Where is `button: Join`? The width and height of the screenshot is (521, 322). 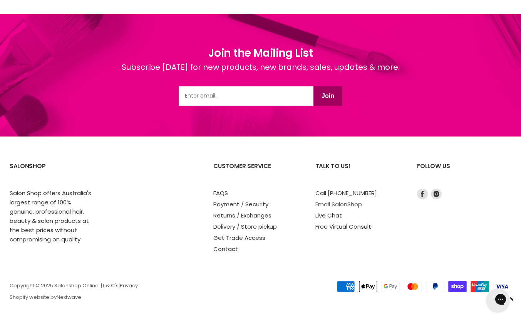 button: Join is located at coordinates (328, 96).